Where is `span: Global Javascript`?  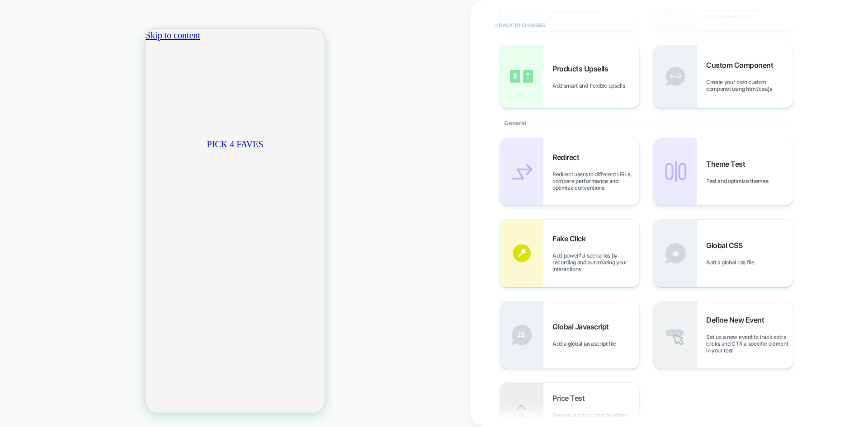 span: Global Javascript is located at coordinates (583, 327).